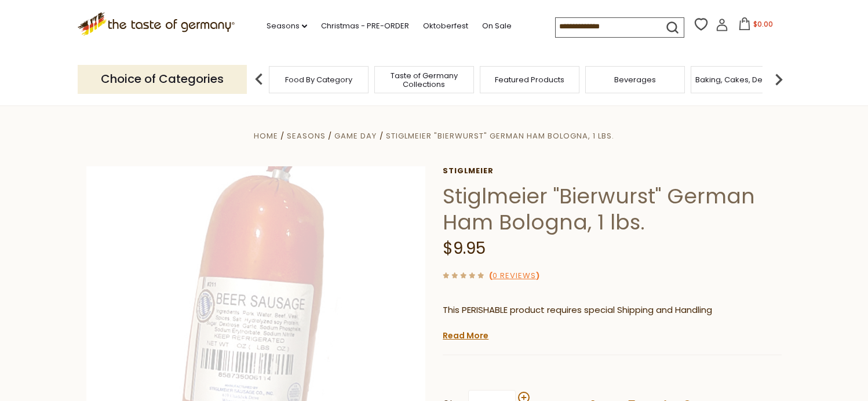 This screenshot has width=868, height=401. What do you see at coordinates (355, 135) in the screenshot?
I see `span: Game Day` at bounding box center [355, 135].